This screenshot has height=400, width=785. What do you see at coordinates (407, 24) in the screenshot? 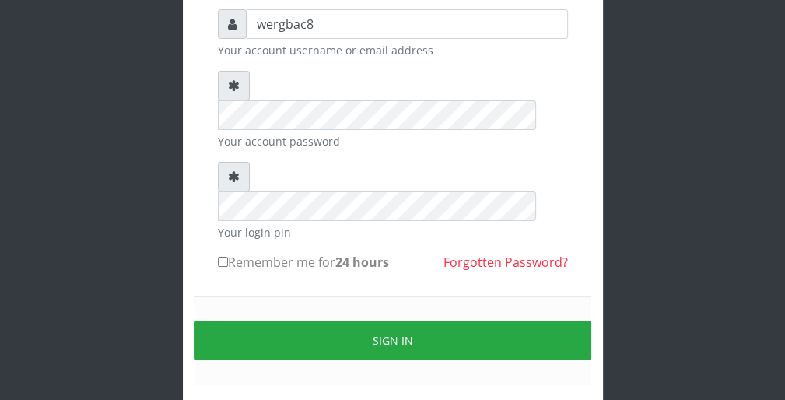
I see `input: Username or email address` at bounding box center [407, 24].